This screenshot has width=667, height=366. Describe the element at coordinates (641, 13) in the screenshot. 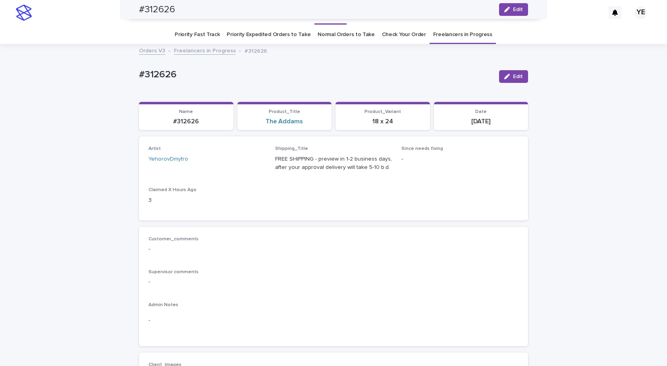

I see `div: YE` at that location.